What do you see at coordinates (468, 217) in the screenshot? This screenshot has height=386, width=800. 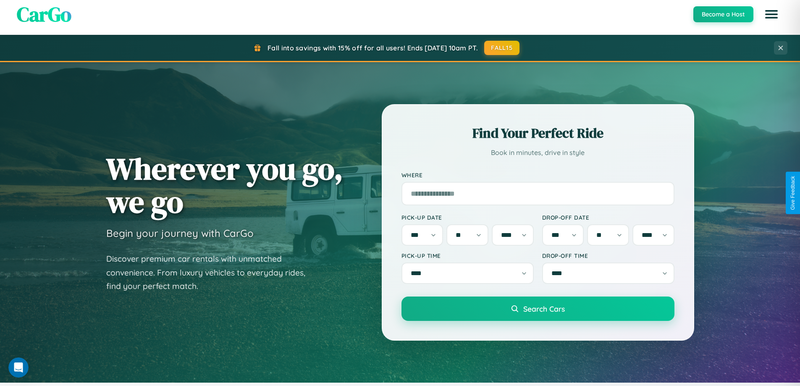 I see `label: Pick-up Date` at bounding box center [468, 217].